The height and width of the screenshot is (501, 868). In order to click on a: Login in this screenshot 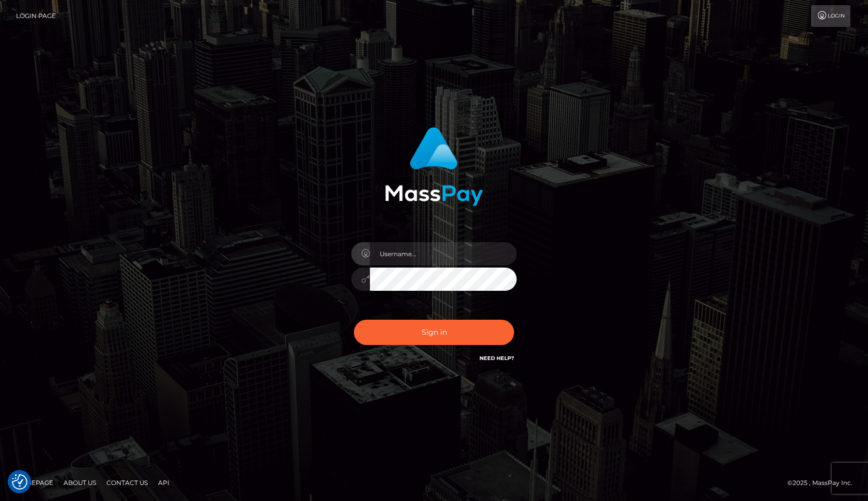, I will do `click(831, 16)`.